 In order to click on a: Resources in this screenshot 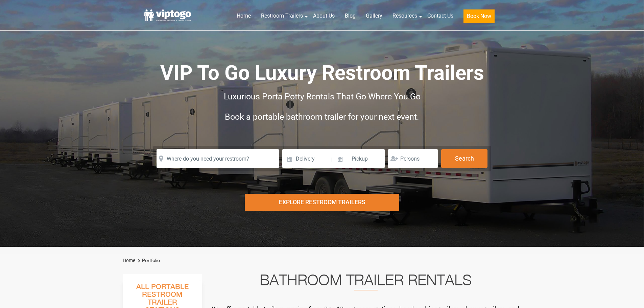, I will do `click(404, 16)`.